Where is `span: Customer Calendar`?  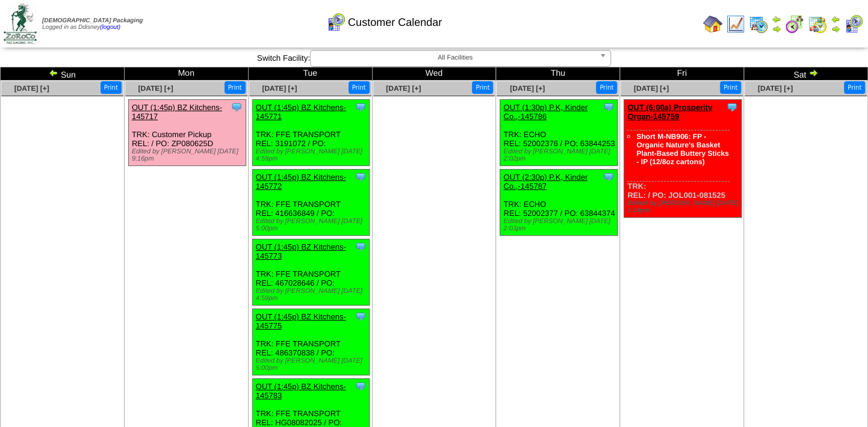 span: Customer Calendar is located at coordinates (395, 22).